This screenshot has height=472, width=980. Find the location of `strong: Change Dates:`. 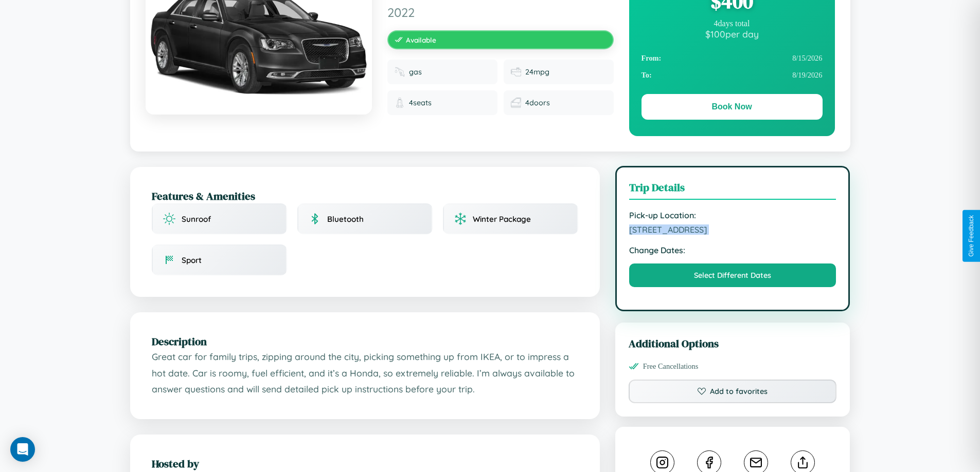

strong: Change Dates: is located at coordinates (732, 250).